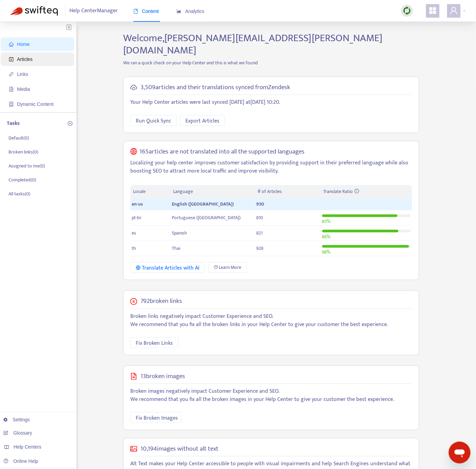 The image size is (476, 469). Describe the element at coordinates (271, 396) in the screenshot. I see `p: Broken images negatively impact Customer Experience and SEO. We recommend that you fix all the br...` at that location.